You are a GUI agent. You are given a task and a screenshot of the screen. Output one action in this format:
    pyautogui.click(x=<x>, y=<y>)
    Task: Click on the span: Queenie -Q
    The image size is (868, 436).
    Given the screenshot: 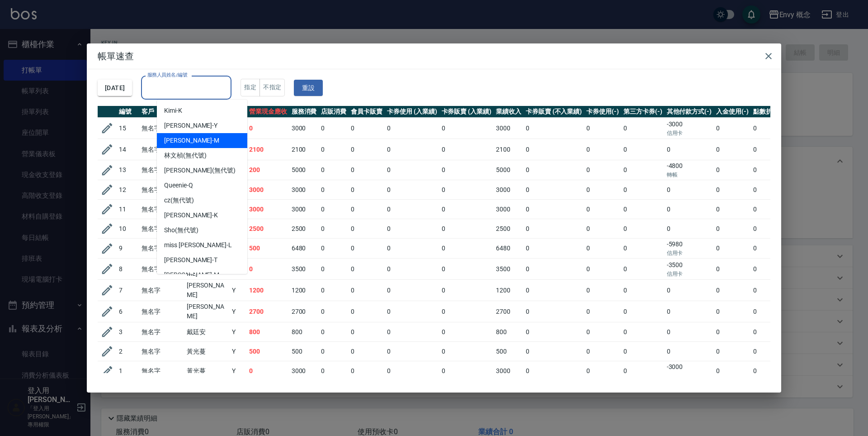 What is the action you would take?
    pyautogui.click(x=179, y=185)
    